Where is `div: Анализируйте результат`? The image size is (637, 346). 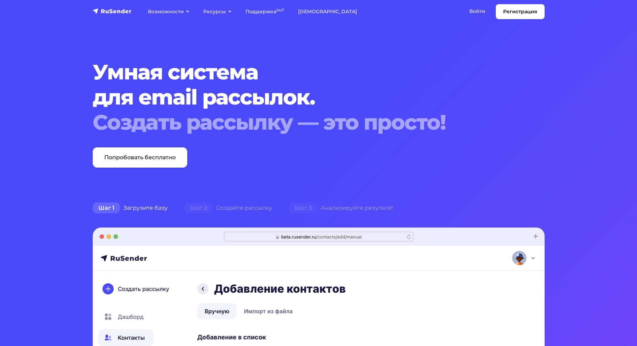 div: Анализируйте результат is located at coordinates (341, 208).